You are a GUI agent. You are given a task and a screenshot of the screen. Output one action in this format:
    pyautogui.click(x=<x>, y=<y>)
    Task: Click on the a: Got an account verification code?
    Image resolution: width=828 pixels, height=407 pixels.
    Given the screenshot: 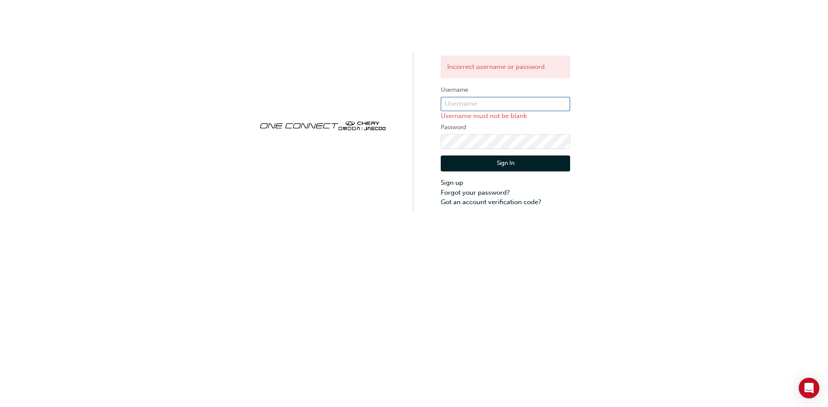 What is the action you would take?
    pyautogui.click(x=505, y=202)
    